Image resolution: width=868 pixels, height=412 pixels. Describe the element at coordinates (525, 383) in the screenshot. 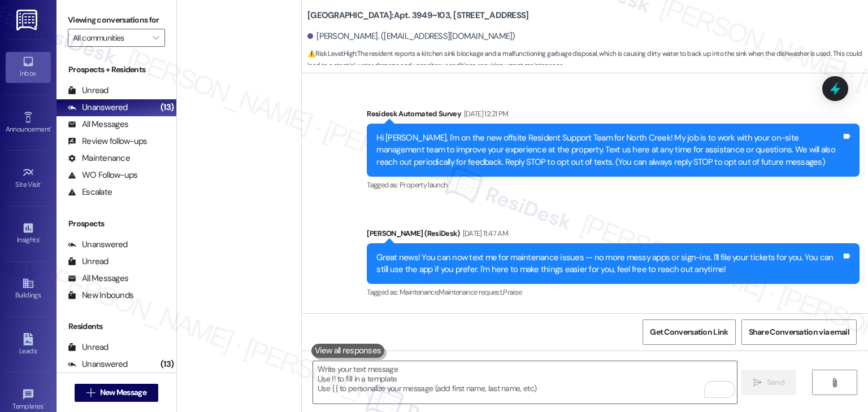

I see `textarea: To enrich screen reader interactions, please activate Accessibility in Grammarly extension settings` at that location.